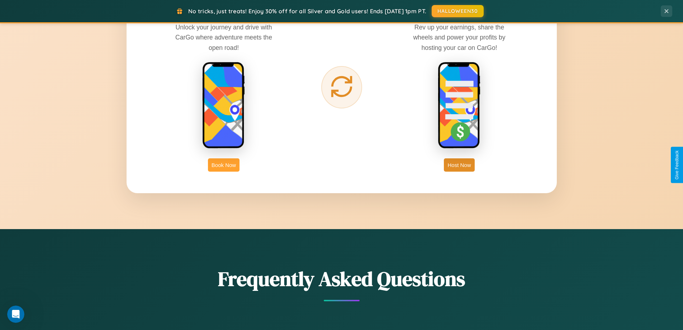 The width and height of the screenshot is (683, 330). I want to click on img: rent phone, so click(224, 105).